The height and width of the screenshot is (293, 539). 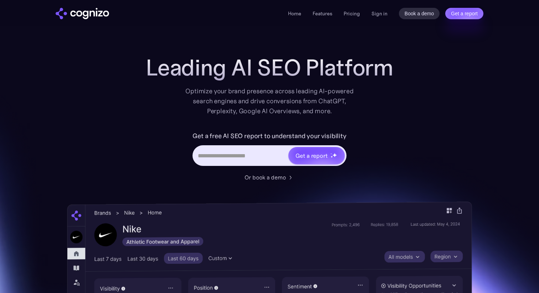 What do you see at coordinates (379, 14) in the screenshot?
I see `a: Sign in` at bounding box center [379, 14].